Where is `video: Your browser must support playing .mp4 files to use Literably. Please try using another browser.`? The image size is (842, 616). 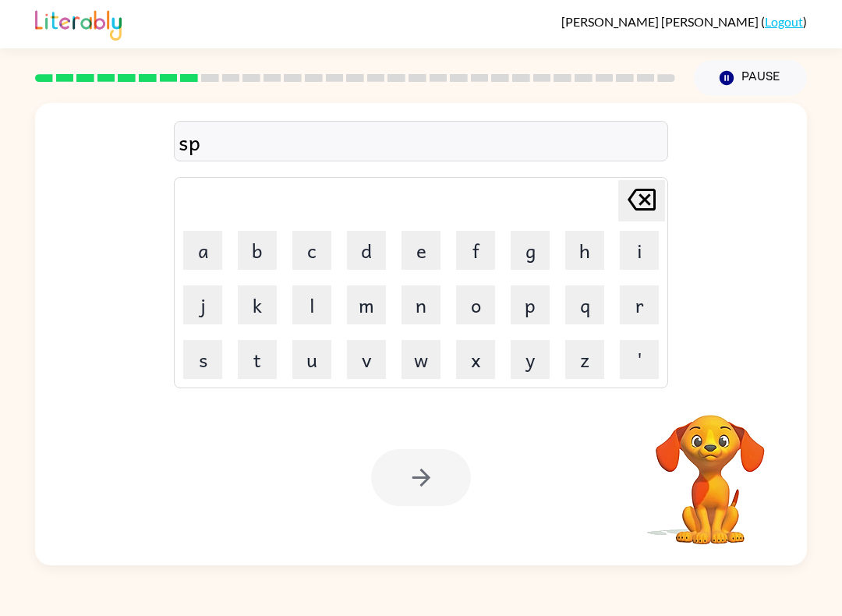
video: Your browser must support playing .mp4 files to use Literably. Please try using another browser. is located at coordinates (710, 468).